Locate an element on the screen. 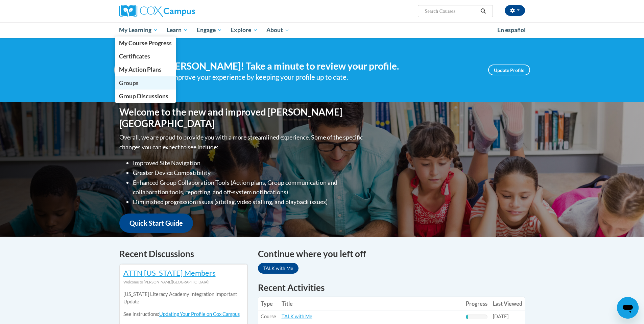 Image resolution: width=644 pixels, height=324 pixels. a: Update Profile is located at coordinates (509, 70).